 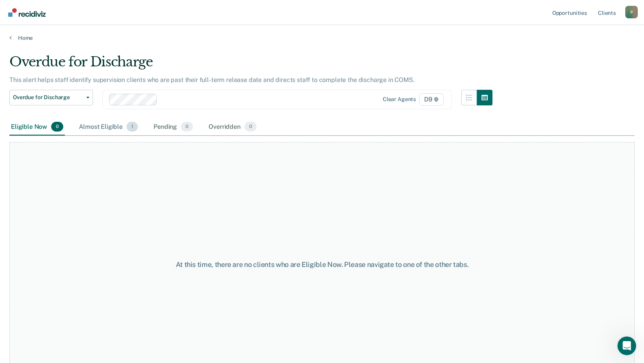 What do you see at coordinates (322, 264) in the screenshot?
I see `div: At this time, there are no clients who are Eligible Now. Please navigate to one of the other tabs.` at bounding box center [322, 264].